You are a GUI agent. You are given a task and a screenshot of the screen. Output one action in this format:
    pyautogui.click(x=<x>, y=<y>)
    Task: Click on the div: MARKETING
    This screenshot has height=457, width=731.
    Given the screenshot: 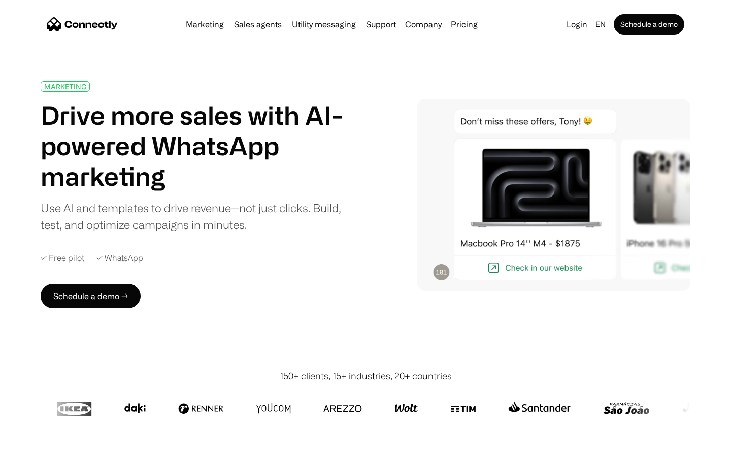 What is the action you would take?
    pyautogui.click(x=65, y=86)
    